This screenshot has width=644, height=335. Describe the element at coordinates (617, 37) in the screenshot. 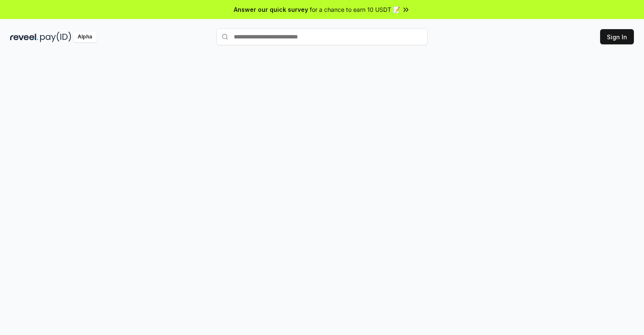

I see `button: Sign In` at that location.